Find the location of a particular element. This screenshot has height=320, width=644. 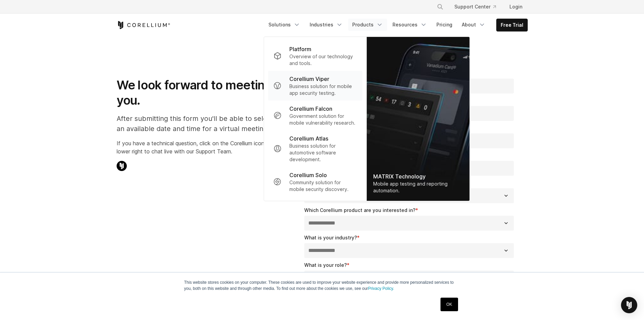

a: Platform Overview of our technology and tools. is located at coordinates (315, 56).